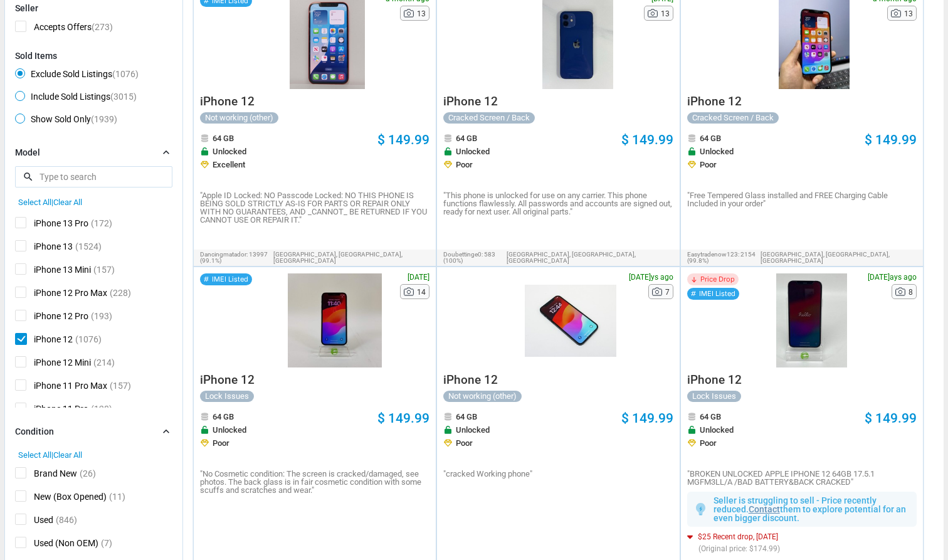 This screenshot has height=560, width=948. Describe the element at coordinates (721, 257) in the screenshot. I see `span: 2154 (99.8%)` at that location.